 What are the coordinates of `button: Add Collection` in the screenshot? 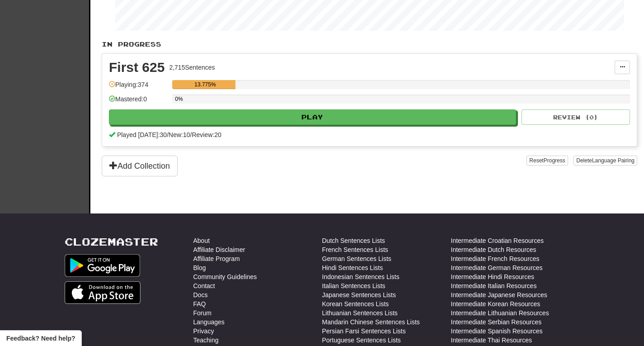 It's located at (140, 166).